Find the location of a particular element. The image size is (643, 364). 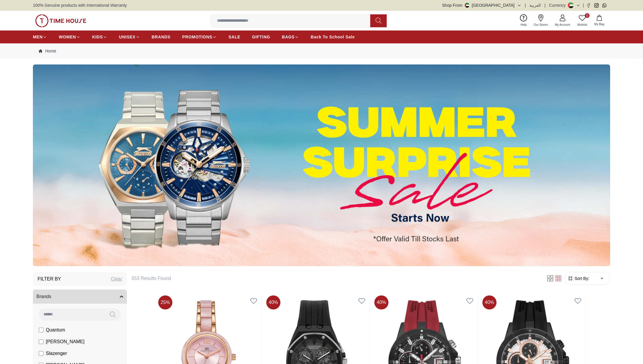

span: WOMEN is located at coordinates (67, 36).